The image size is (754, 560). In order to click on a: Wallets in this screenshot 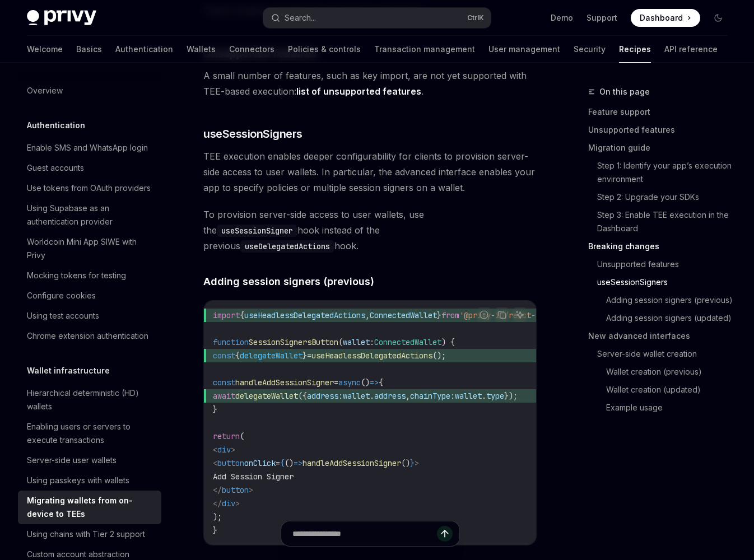, I will do `click(201, 50)`.